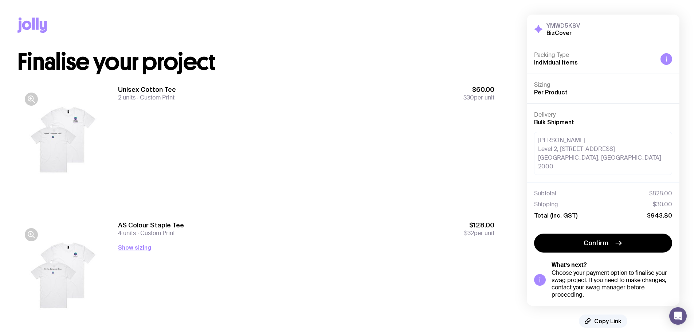 This screenshot has width=694, height=332. What do you see at coordinates (603, 85) in the screenshot?
I see `h4: Sizing` at bounding box center [603, 85].